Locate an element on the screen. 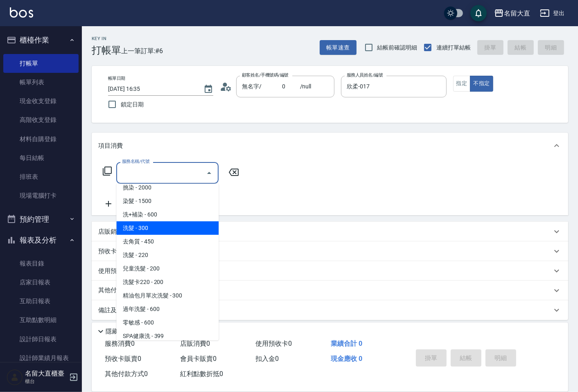  button: 不指定 is located at coordinates (482, 83).